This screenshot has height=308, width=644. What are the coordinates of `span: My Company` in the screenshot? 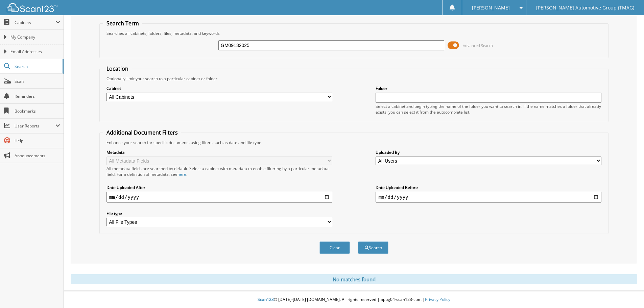 It's located at (35, 37).